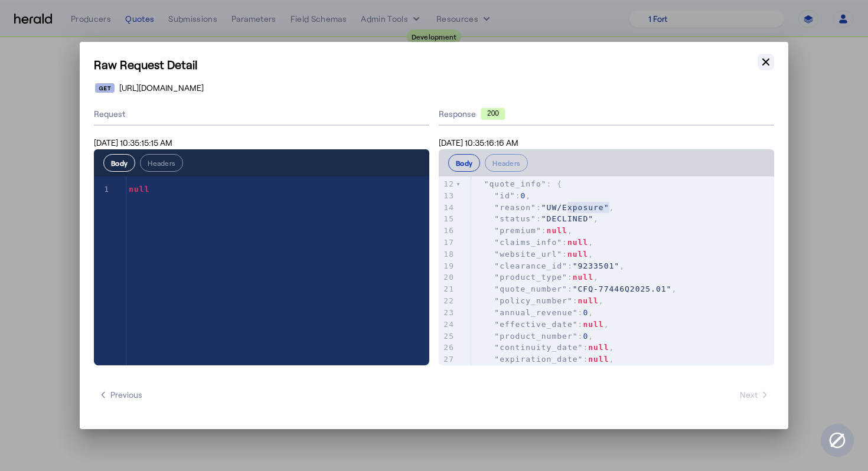 This screenshot has height=471, width=868. What do you see at coordinates (493, 113) in the screenshot?
I see `text: 200` at bounding box center [493, 113].